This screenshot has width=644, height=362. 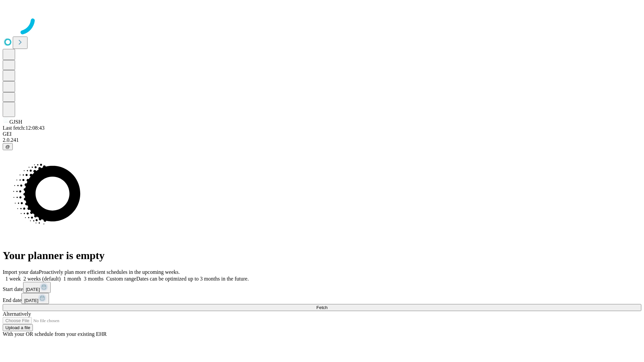 What do you see at coordinates (109, 272) in the screenshot?
I see `span: Proactively plan more efficient schedules in the upcoming weeks.` at bounding box center [109, 272].